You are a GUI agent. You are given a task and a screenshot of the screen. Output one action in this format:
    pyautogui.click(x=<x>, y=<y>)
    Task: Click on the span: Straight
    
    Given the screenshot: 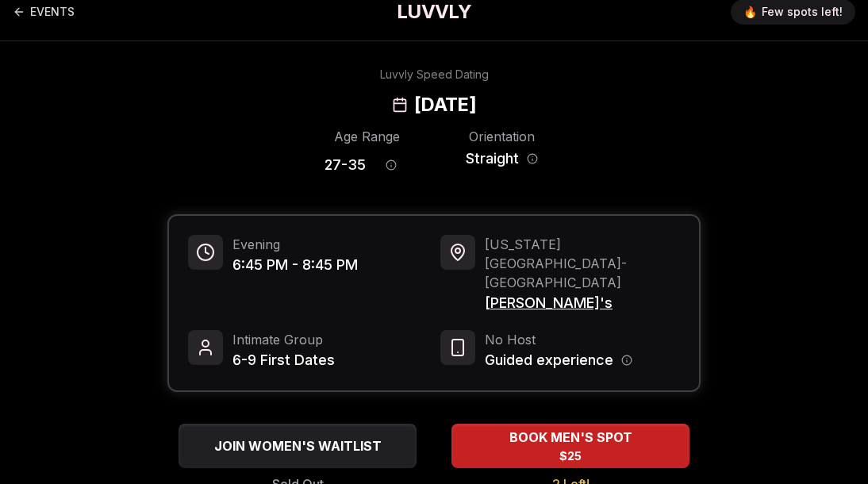 What is the action you would take?
    pyautogui.click(x=492, y=158)
    